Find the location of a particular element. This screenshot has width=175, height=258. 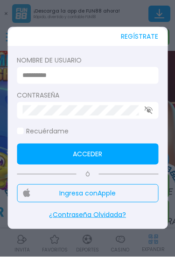

button: Acceder is located at coordinates (87, 155).